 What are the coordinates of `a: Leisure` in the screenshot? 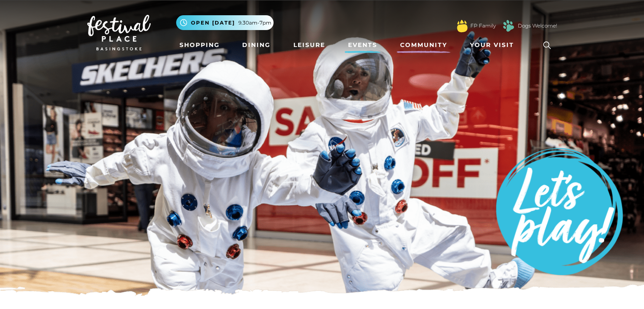 It's located at (309, 45).